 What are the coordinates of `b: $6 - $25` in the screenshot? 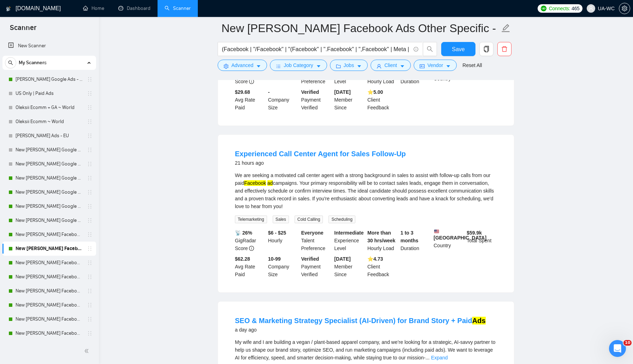 It's located at (277, 233).